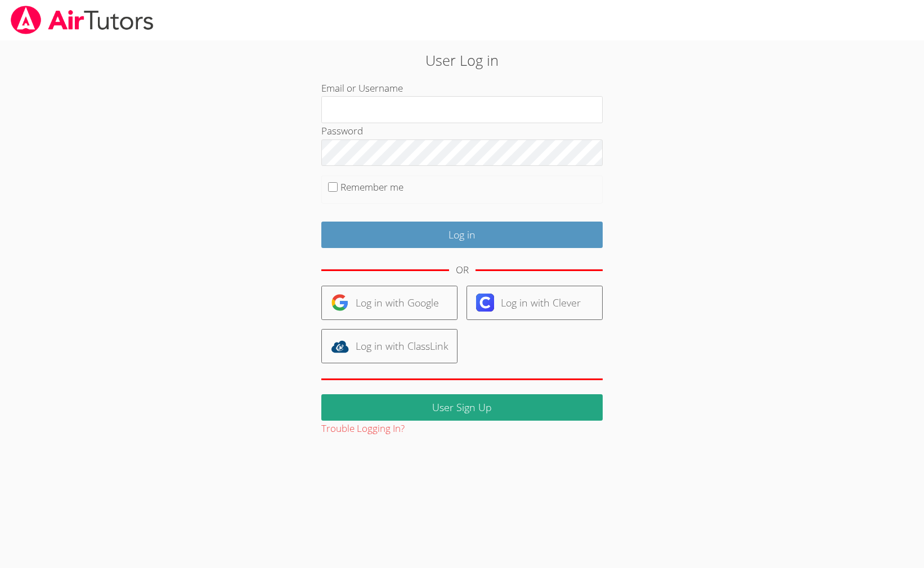 The height and width of the screenshot is (568, 924). I want to click on img: airtutors_banner-c4298cdbf04f3fff15de1276eac7730deb9818008684d7c2e4769d2f7ddbe033.png, so click(83, 20).